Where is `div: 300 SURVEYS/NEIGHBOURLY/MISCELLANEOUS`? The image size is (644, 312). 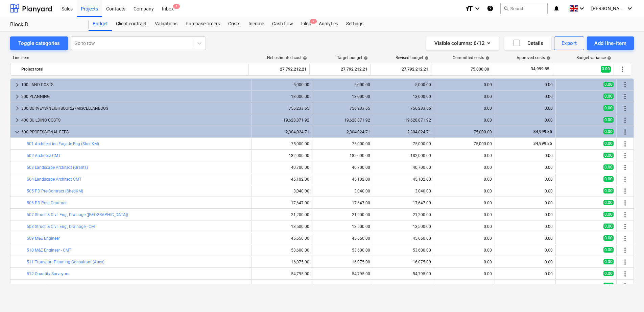
div: 300 SURVEYS/NEIGHBOURLY/MISCELLANEOUS is located at coordinates (135, 108).